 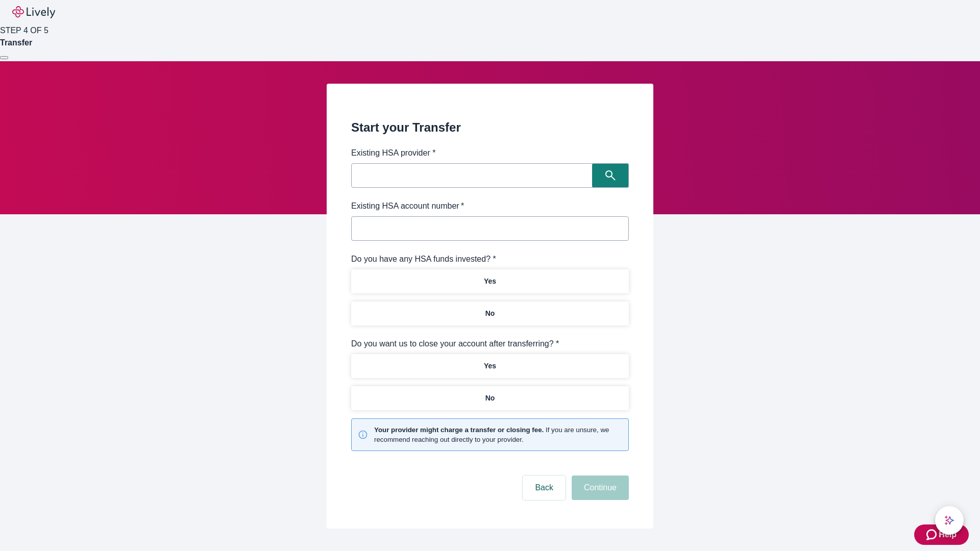 What do you see at coordinates (942, 535) in the screenshot?
I see `button: Zendesk support iconHelp` at bounding box center [942, 535].